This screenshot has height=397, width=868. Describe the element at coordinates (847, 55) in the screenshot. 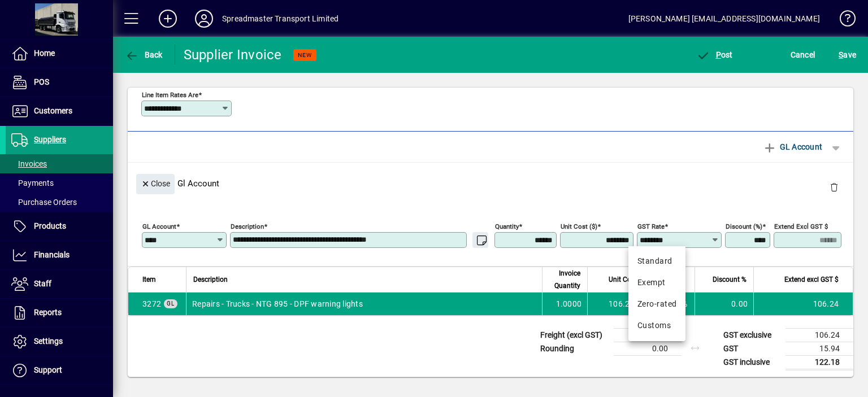

I see `button: Save` at that location.